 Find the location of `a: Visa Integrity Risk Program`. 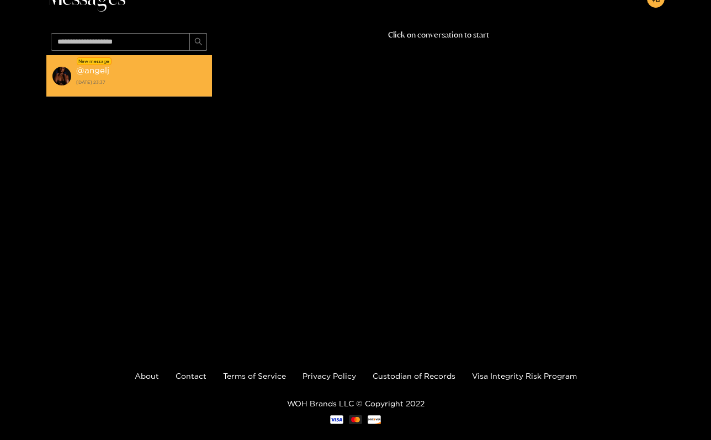

a: Visa Integrity Risk Program is located at coordinates (524, 376).